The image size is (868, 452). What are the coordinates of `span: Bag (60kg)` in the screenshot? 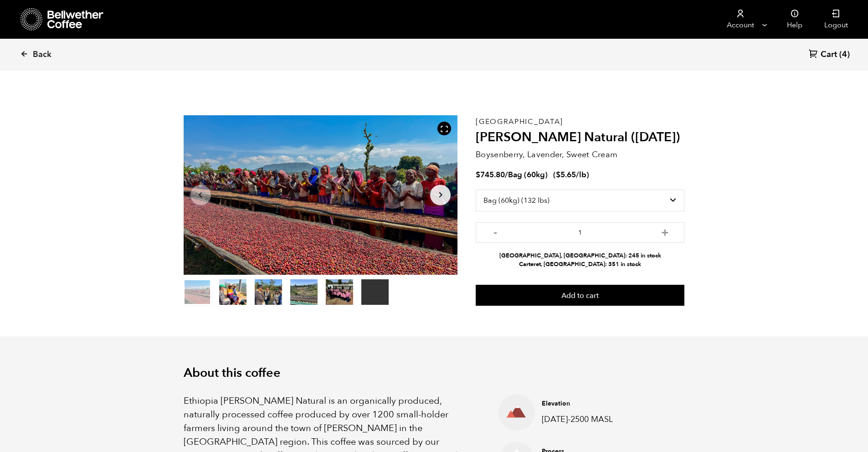 It's located at (528, 175).